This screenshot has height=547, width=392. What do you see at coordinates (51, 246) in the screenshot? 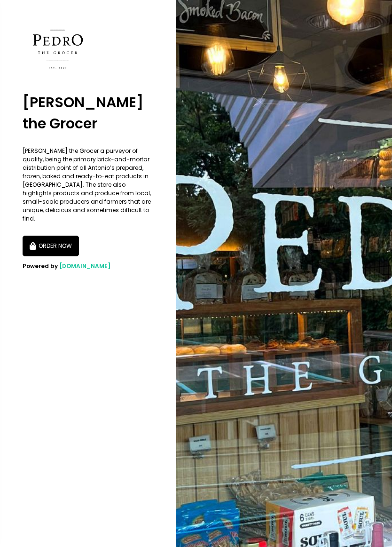
I see `button: ORDER NOW` at bounding box center [51, 246].